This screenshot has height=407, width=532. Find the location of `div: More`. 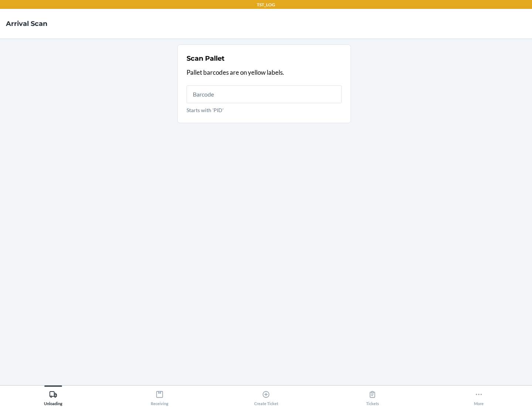

div: More is located at coordinates (479, 397).